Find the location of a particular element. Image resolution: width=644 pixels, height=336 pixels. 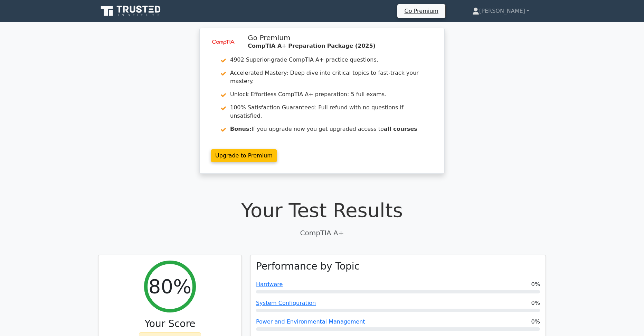

p: CompTIA A+ is located at coordinates (322, 232).